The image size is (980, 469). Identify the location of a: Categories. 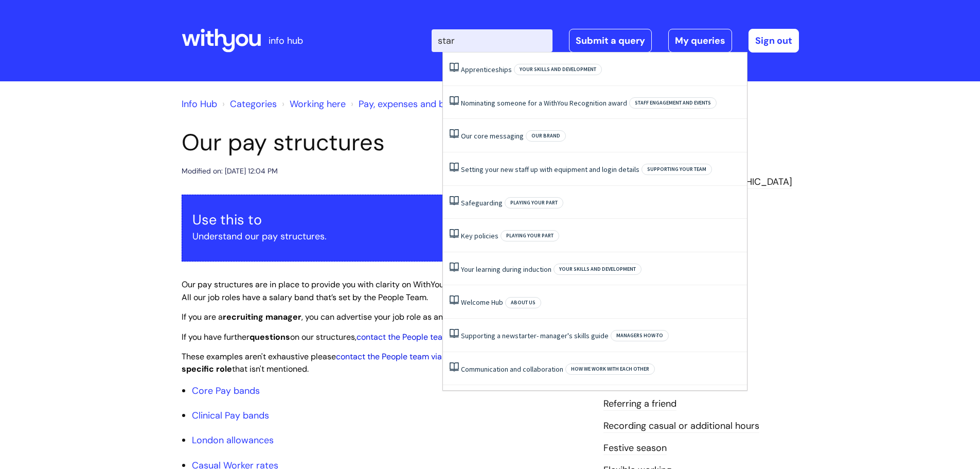
(253, 104).